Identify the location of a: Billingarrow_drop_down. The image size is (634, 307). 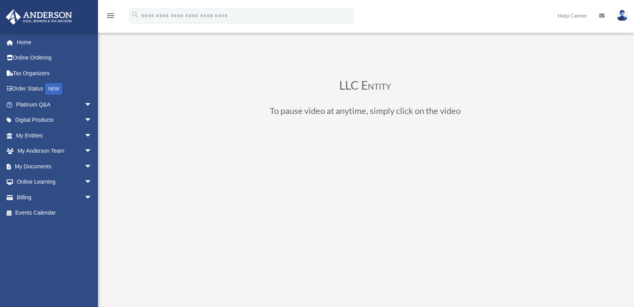
(54, 197).